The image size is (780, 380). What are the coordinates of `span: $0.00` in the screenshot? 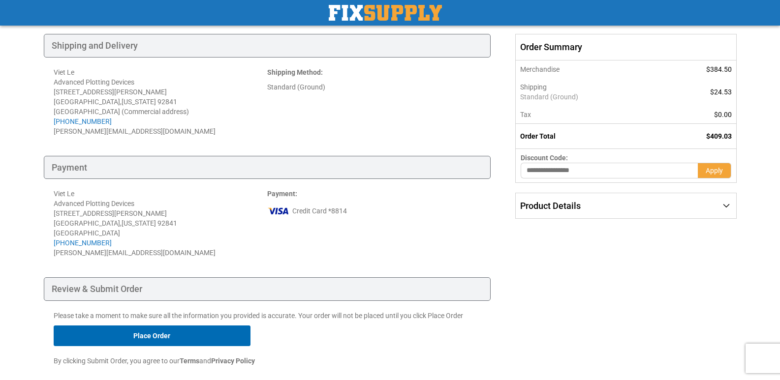 It's located at (723, 115).